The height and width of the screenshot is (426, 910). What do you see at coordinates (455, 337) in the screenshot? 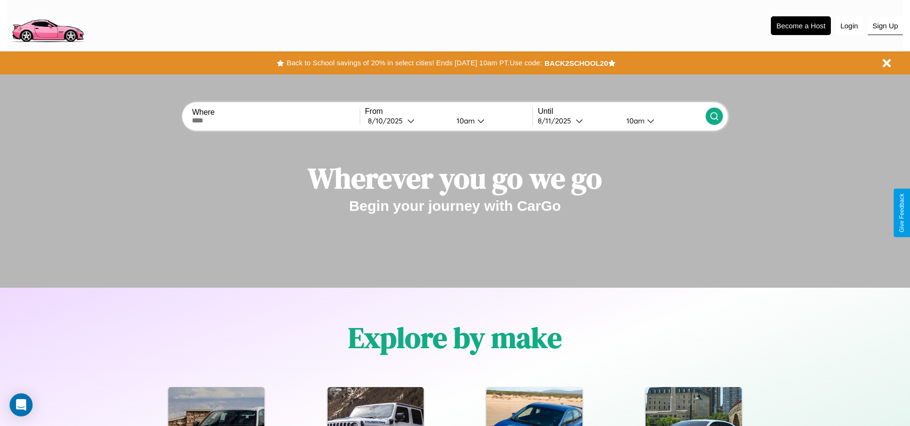
I see `h1: Explore by make` at bounding box center [455, 337].